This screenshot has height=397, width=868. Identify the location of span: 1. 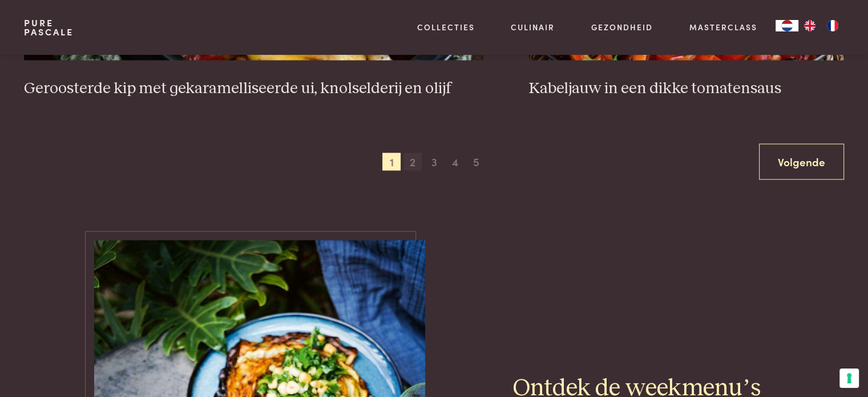
(392, 162).